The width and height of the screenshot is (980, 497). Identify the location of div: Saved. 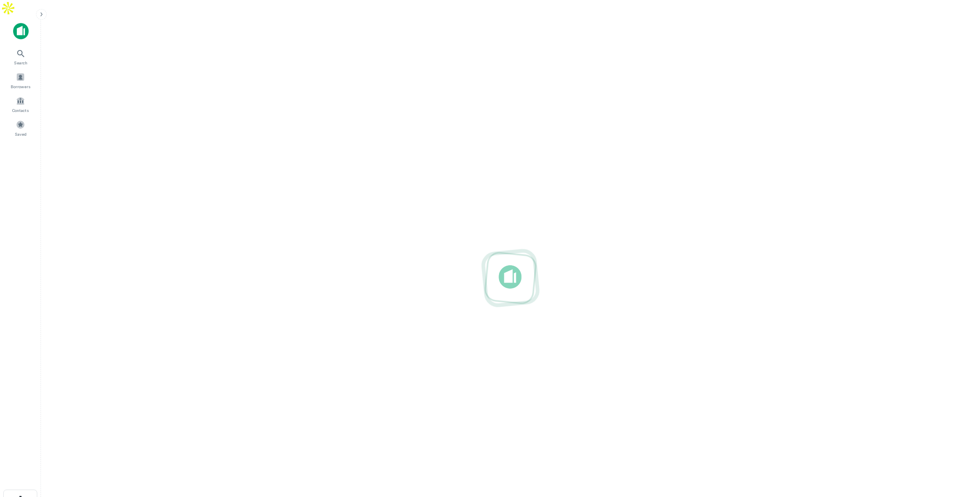
(20, 128).